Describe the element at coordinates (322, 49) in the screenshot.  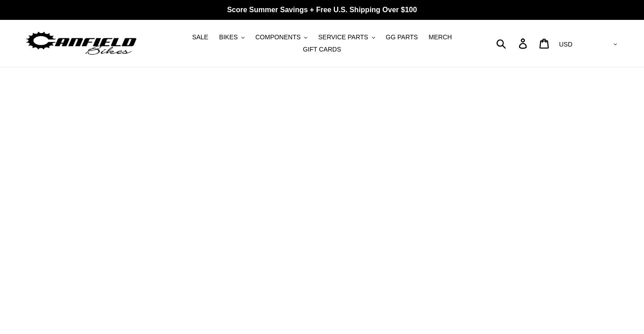
I see `a: GIFT CARDS` at that location.